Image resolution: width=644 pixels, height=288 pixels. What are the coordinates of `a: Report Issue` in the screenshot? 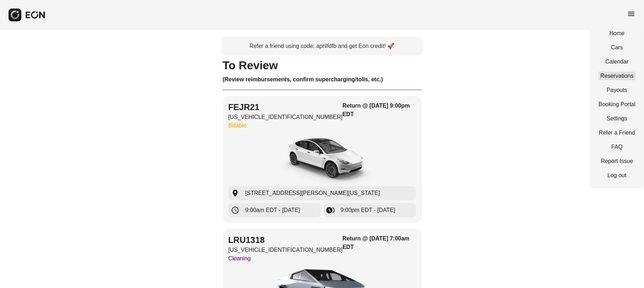 It's located at (617, 161).